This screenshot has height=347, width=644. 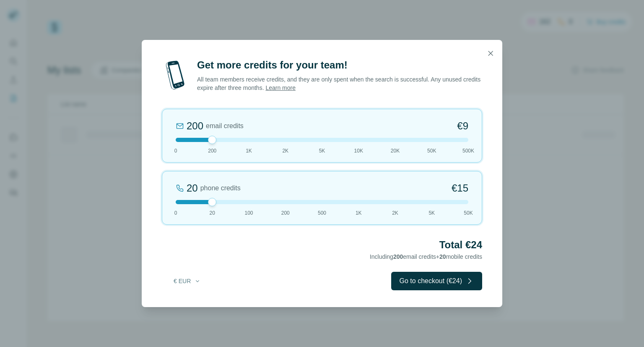 I want to click on span: 20K, so click(x=395, y=151).